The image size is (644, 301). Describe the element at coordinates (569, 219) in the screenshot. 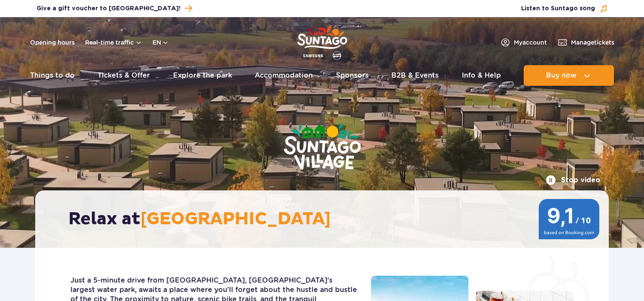

I see `img: 9,1/10 wg ocen z Booking.com` at that location.